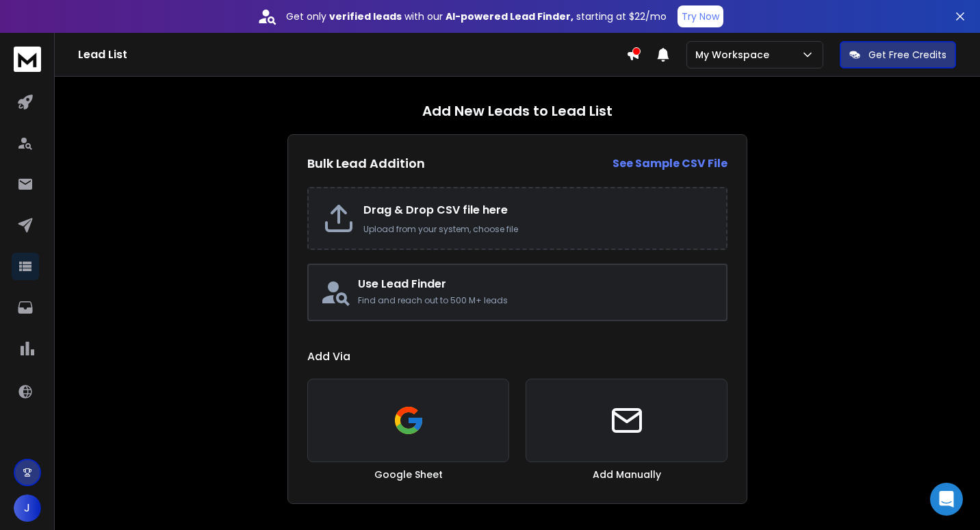 This screenshot has width=980, height=530. I want to click on h2: Bulk Lead Addition, so click(366, 164).